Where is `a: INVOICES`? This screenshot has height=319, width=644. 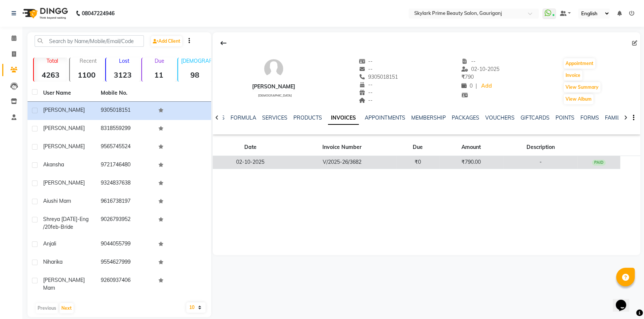
a: INVOICES is located at coordinates (343, 118).